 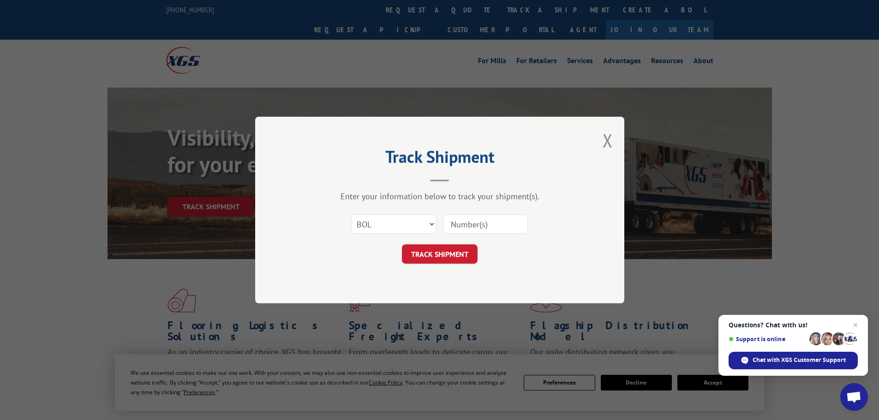 What do you see at coordinates (485, 224) in the screenshot?
I see `input: Number(s)` at bounding box center [485, 224].